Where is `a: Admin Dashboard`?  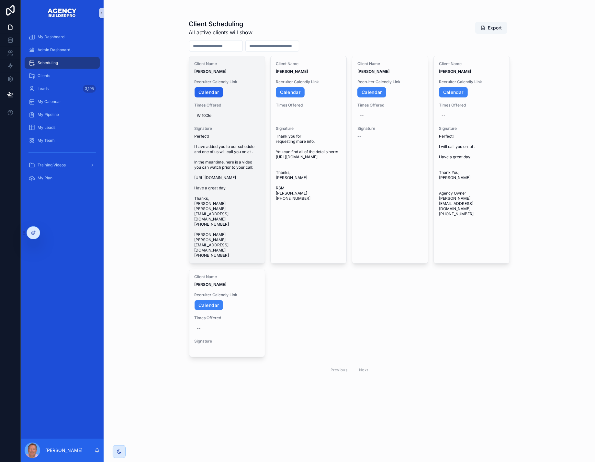 a: Admin Dashboard is located at coordinates (62, 50).